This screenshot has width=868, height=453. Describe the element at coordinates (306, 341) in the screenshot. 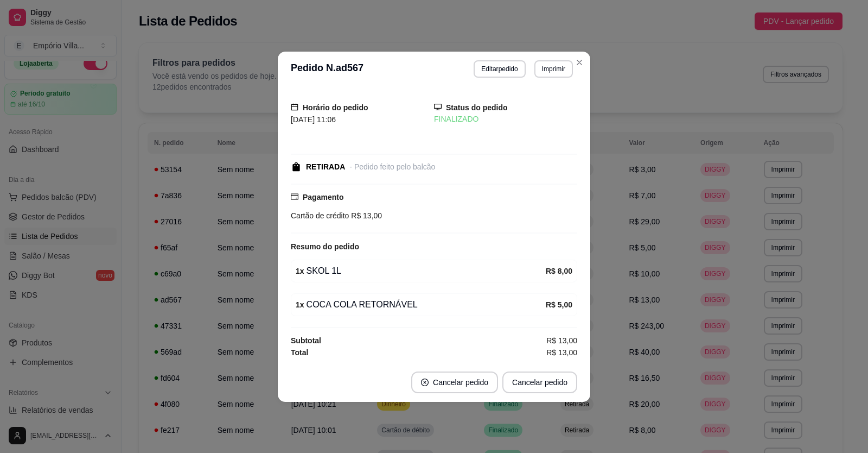

I see `strong: Subtotal` at that location.